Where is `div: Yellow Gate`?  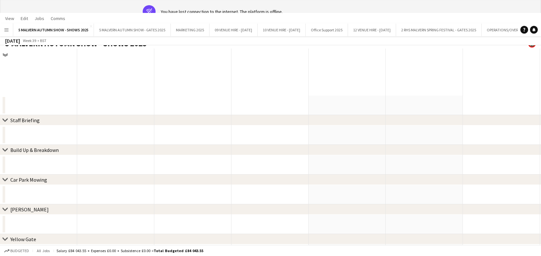 div: Yellow Gate is located at coordinates (23, 239).